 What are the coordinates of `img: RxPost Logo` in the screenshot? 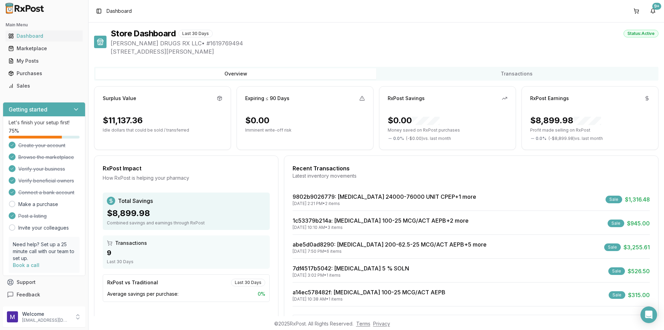 It's located at (25, 8).